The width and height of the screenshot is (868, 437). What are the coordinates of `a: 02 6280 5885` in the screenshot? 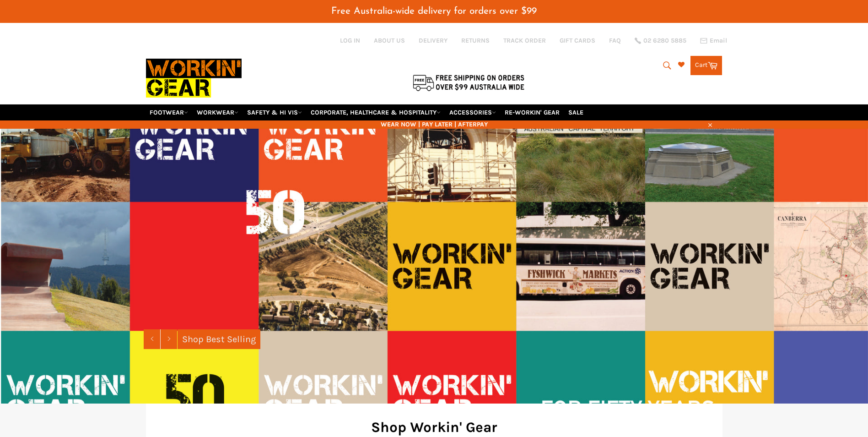 It's located at (660, 40).